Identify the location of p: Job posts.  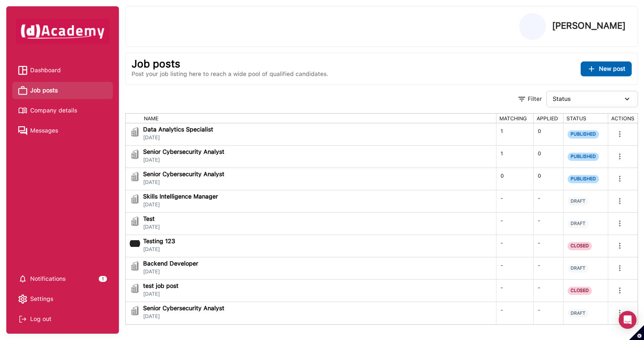
(230, 64).